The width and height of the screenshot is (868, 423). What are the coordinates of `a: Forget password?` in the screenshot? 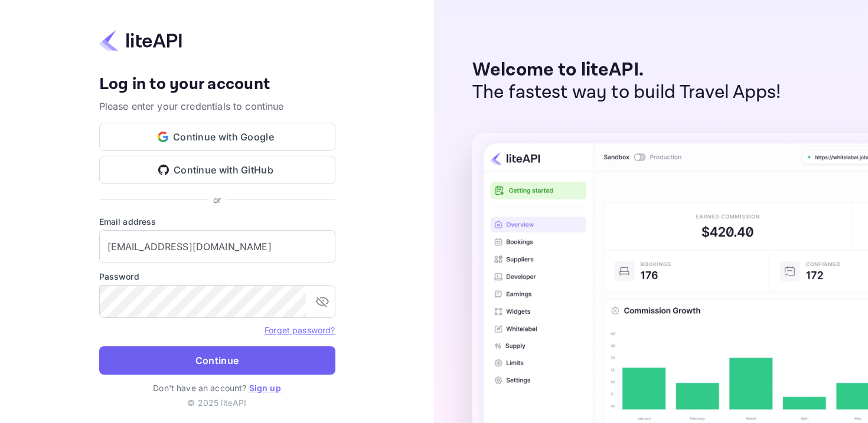 It's located at (299, 330).